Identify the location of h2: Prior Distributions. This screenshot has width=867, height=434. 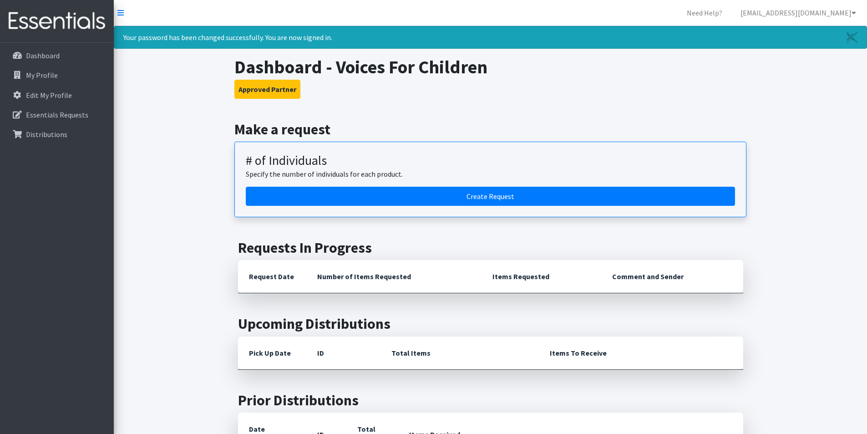
(491, 400).